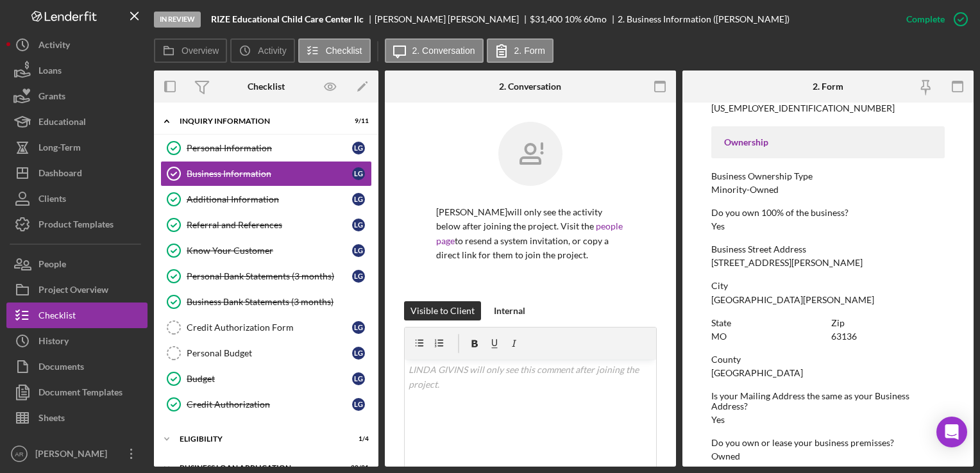 The image size is (980, 473). Describe the element at coordinates (50, 72) in the screenshot. I see `div: Loans` at that location.